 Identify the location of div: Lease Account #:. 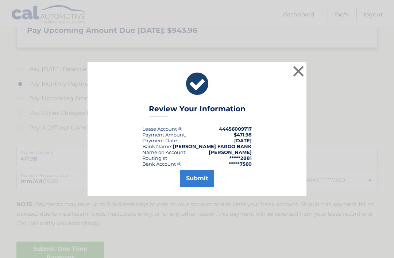
(162, 129).